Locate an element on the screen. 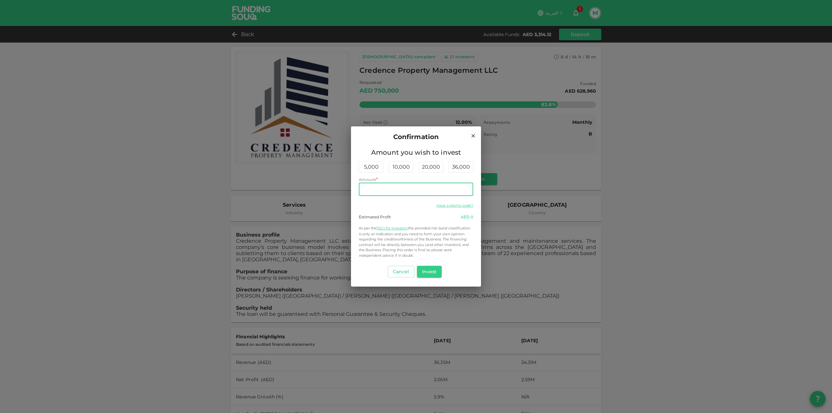 The height and width of the screenshot is (413, 832). input: amount is located at coordinates (416, 190).